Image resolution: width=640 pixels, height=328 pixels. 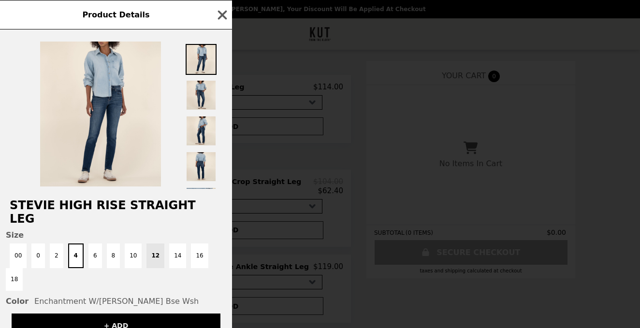 I want to click on button: 2, so click(x=57, y=256).